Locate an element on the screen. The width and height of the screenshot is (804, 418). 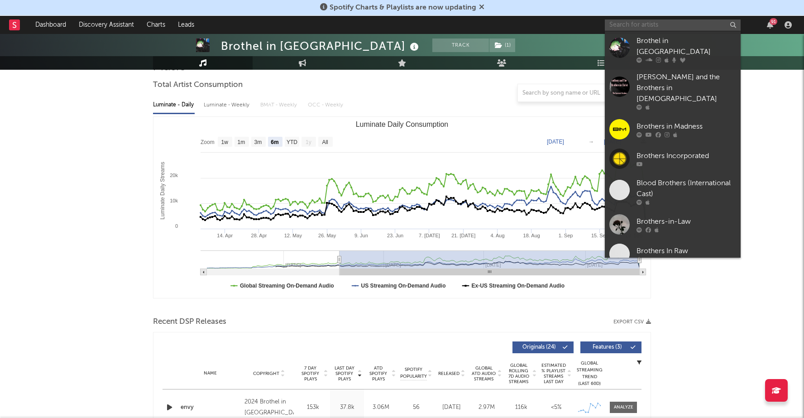
span: Spotify Popularity is located at coordinates (414, 373).